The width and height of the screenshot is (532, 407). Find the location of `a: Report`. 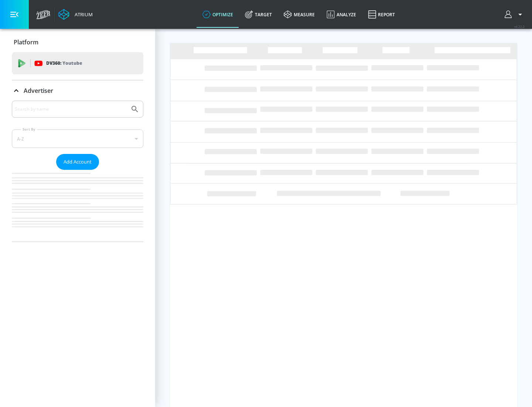

a: Report is located at coordinates (381, 14).